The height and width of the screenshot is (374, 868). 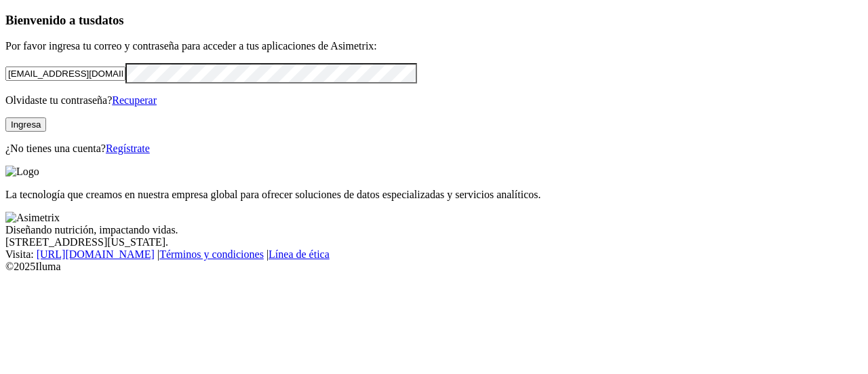 What do you see at coordinates (299, 254) in the screenshot?
I see `a: Línea de ética` at bounding box center [299, 254].